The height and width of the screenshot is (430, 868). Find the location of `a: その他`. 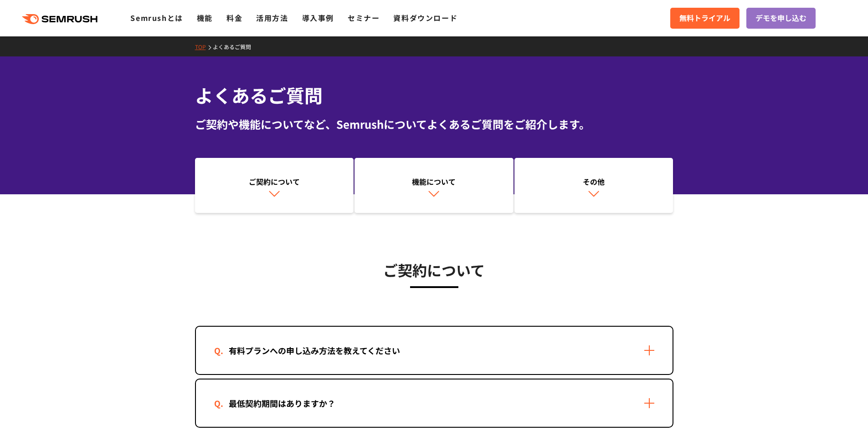

a: その他 is located at coordinates (593, 186).